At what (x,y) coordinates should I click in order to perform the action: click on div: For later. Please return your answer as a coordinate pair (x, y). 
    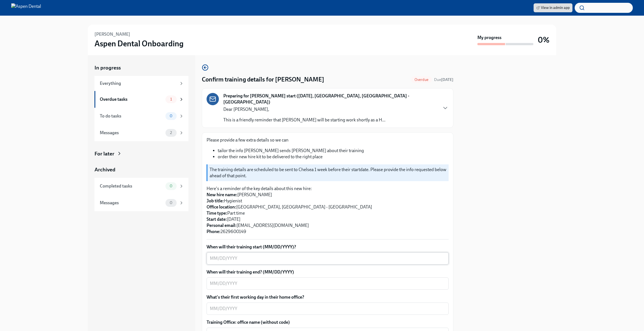
    Looking at the image, I should click on (104, 154).